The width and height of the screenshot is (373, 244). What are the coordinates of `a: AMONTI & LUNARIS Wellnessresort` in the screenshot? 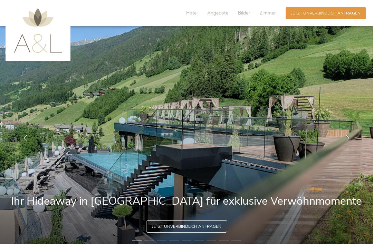 It's located at (38, 30).